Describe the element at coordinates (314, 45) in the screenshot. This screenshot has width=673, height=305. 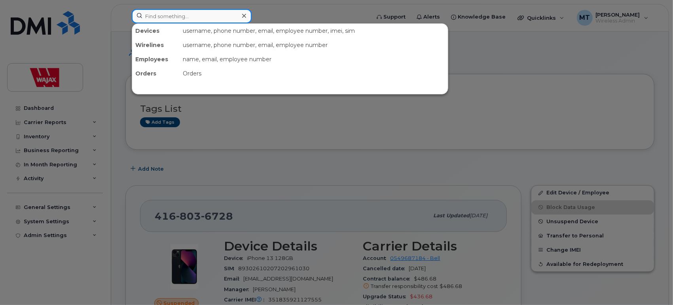
I see `div: username, phone number, email, employee number` at that location.